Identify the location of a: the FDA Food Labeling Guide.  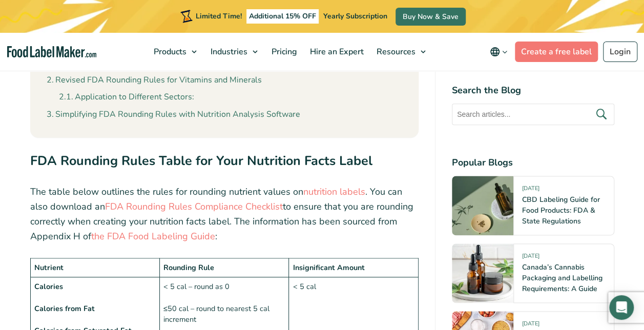
(153, 236).